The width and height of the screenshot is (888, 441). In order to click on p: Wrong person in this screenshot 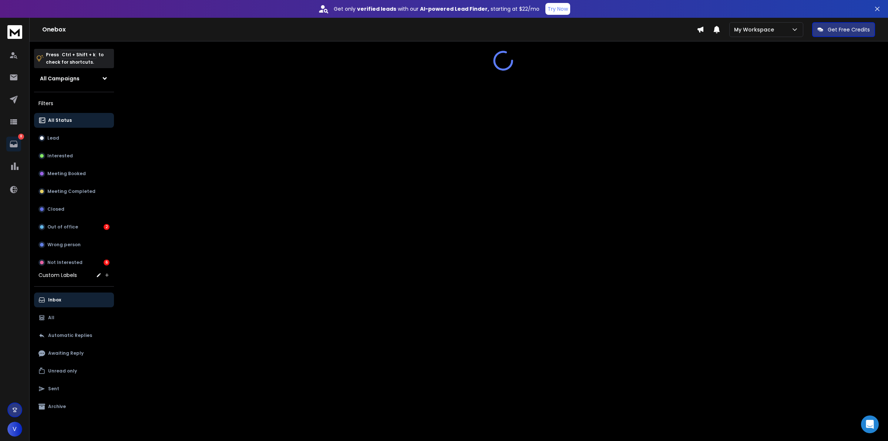, I will do `click(64, 245)`.